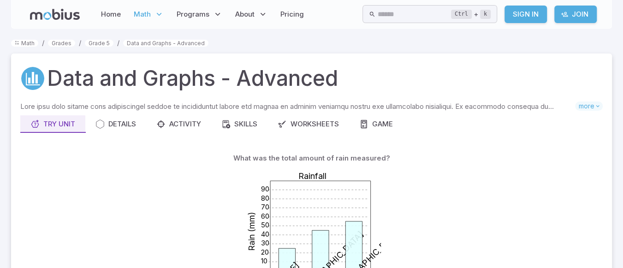 The width and height of the screenshot is (623, 268). Describe the element at coordinates (311, 43) in the screenshot. I see `nav: breadcrumb` at that location.